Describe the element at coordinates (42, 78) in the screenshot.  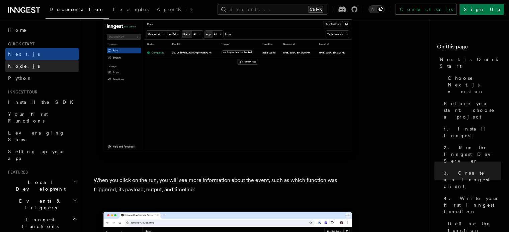
I see `a: Python` at that location.